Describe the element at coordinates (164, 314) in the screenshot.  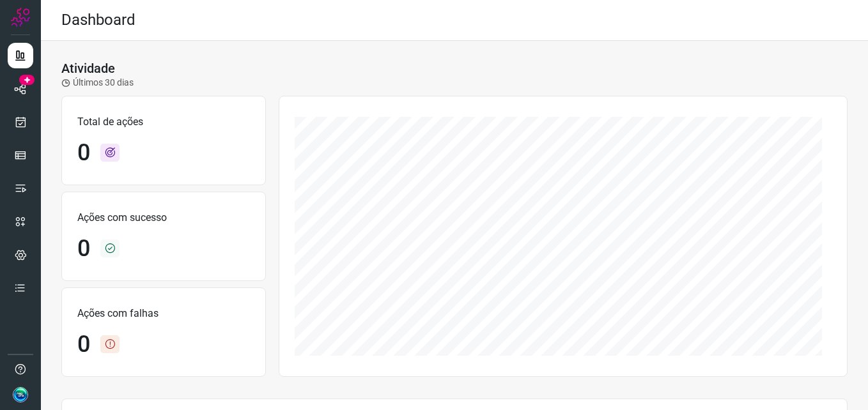
I see `p: Ações com falhas` at that location.